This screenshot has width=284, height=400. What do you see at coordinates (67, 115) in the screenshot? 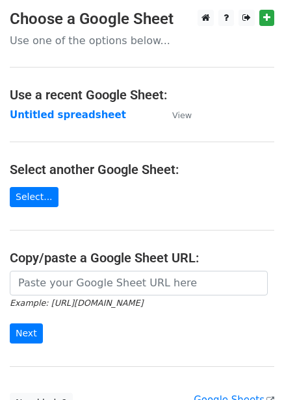
I see `a: Untitled spreadsheet` at bounding box center [67, 115].